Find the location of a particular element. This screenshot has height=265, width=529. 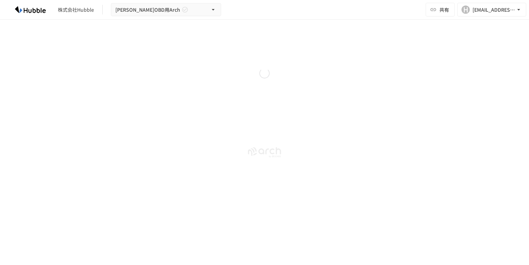

div: H is located at coordinates (466, 10).